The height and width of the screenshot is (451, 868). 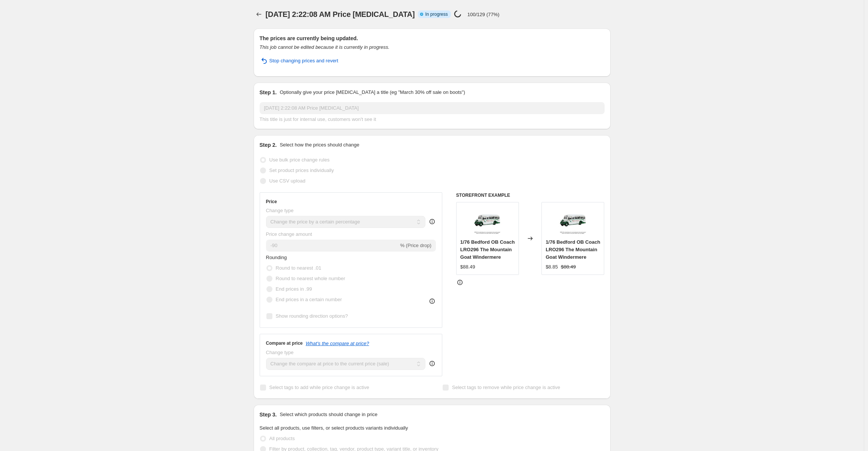 What do you see at coordinates (289, 234) in the screenshot?
I see `span: Price change amount` at bounding box center [289, 234].